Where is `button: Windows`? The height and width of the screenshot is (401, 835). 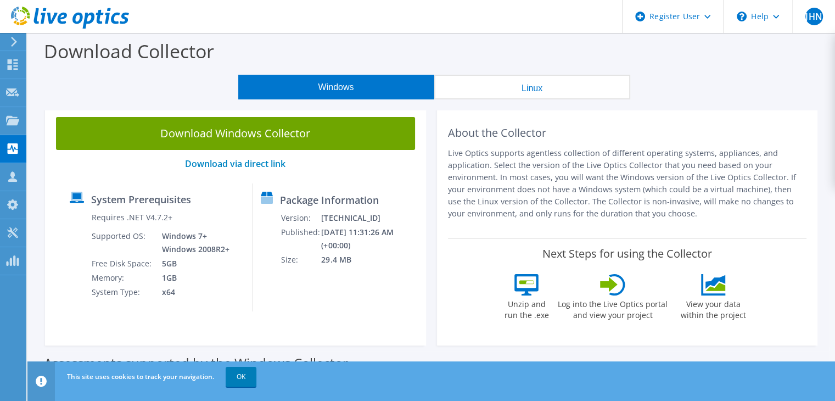
button: Windows is located at coordinates (336, 87).